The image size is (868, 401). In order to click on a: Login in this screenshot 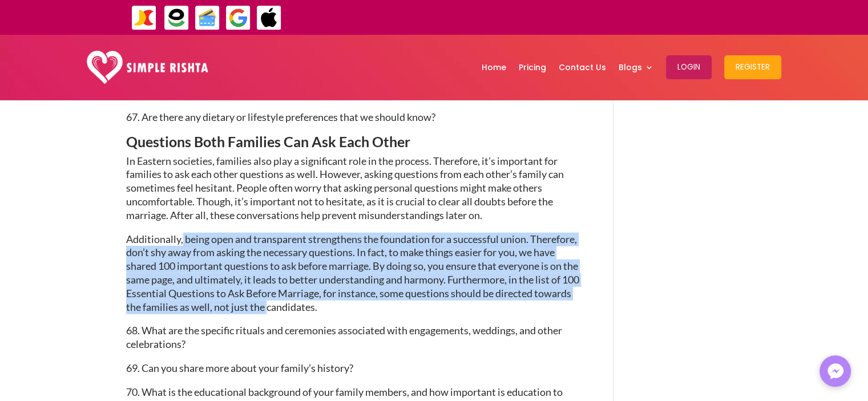, I will do `click(689, 67)`.